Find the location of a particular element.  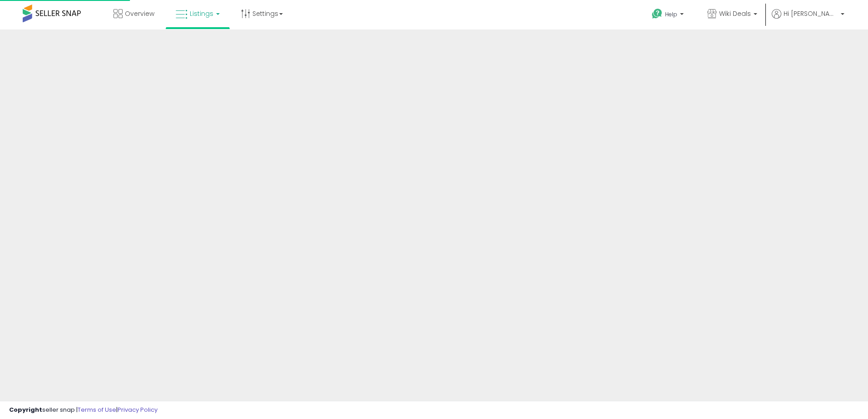

a: Terms of Use is located at coordinates (97, 410).